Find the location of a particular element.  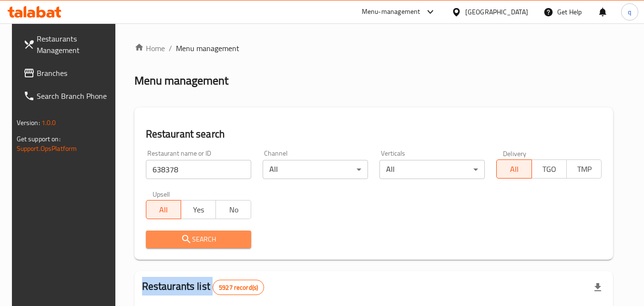

nav: breadcrumb is located at coordinates (374, 48).